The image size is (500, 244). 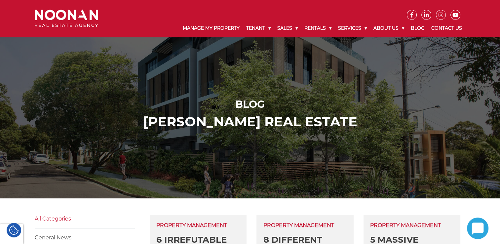 I want to click on a: Blog, so click(x=418, y=28).